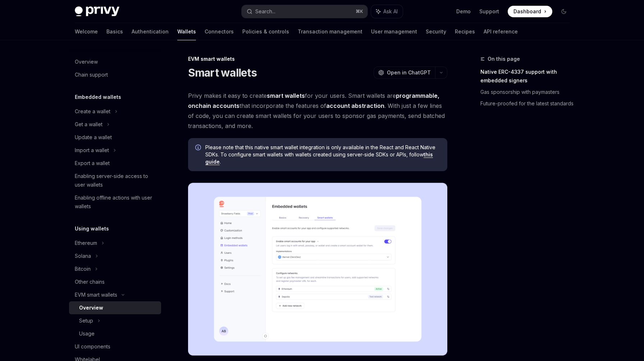 This screenshot has height=361, width=644. I want to click on span: Privy makes it easy to create for your users. Smart wallets are that incorporate the features of ..., so click(317, 111).